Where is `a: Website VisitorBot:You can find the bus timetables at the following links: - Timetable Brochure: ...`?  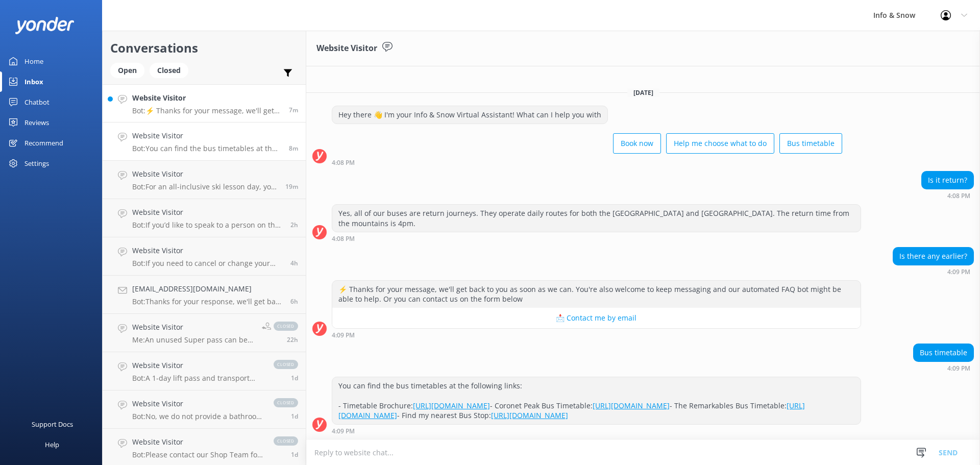
a: Website VisitorBot:You can find the bus timetables at the following links: - Timetable Brochure: ... is located at coordinates (204, 141).